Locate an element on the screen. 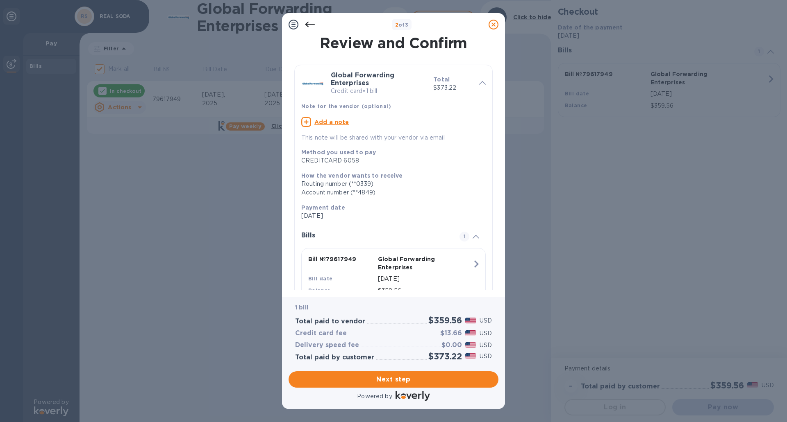 Image resolution: width=787 pixels, height=422 pixels. p: Powered by is located at coordinates (374, 397).